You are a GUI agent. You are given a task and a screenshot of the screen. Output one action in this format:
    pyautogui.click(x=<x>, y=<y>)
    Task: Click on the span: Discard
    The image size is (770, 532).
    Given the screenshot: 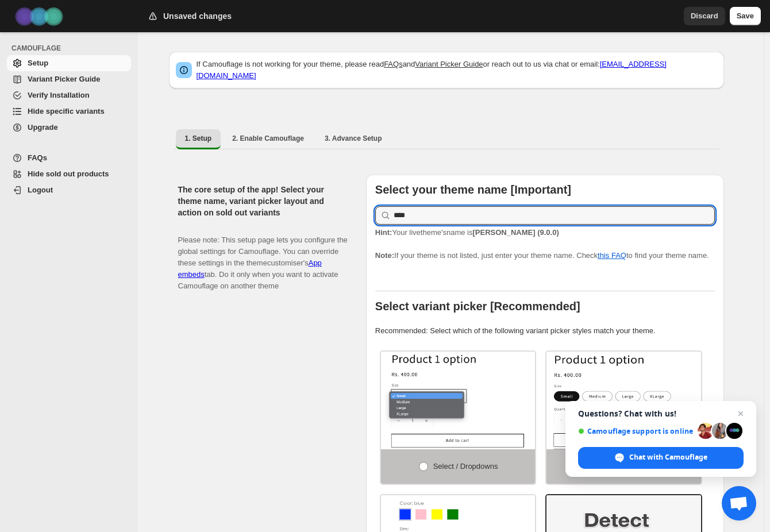 What is the action you would take?
    pyautogui.click(x=705, y=16)
    